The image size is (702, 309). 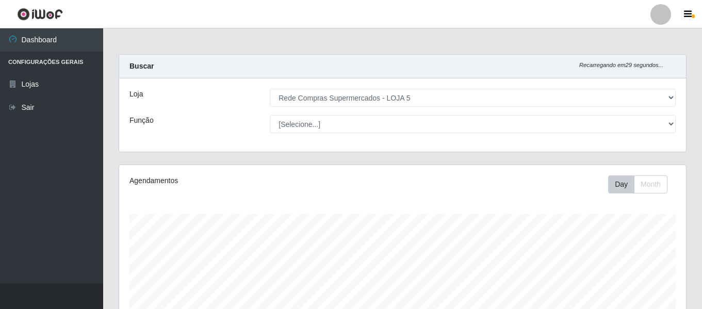 I want to click on button: Day, so click(x=621, y=184).